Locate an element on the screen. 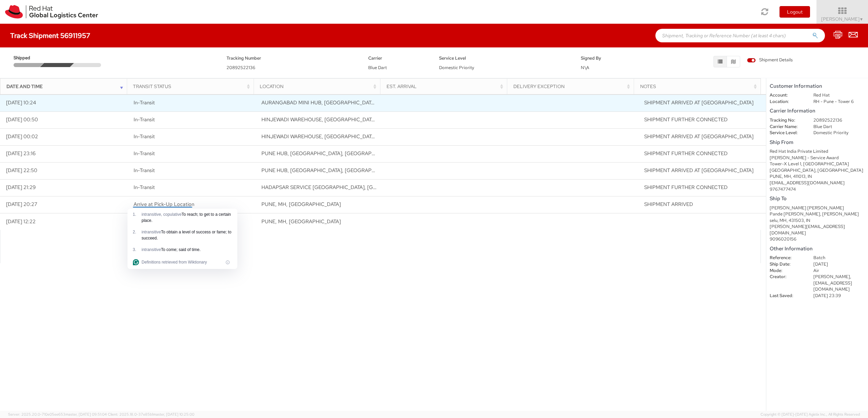  h5: Service Level is located at coordinates (505, 58).